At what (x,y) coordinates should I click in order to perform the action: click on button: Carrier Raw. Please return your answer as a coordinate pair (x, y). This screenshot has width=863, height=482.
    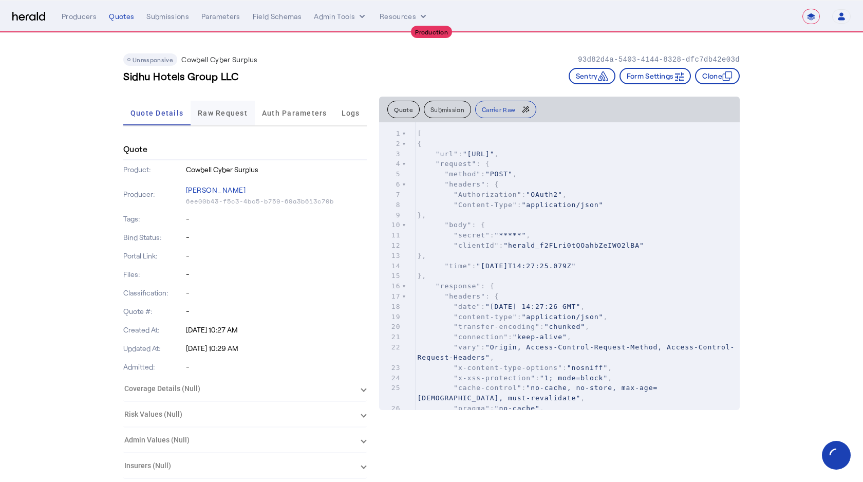
    Looking at the image, I should click on (506, 109).